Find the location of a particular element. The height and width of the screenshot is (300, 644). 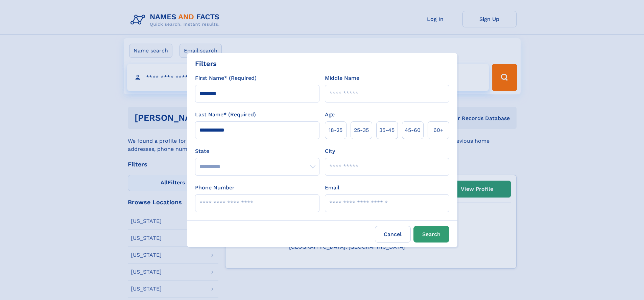

label: Email is located at coordinates (332, 188).